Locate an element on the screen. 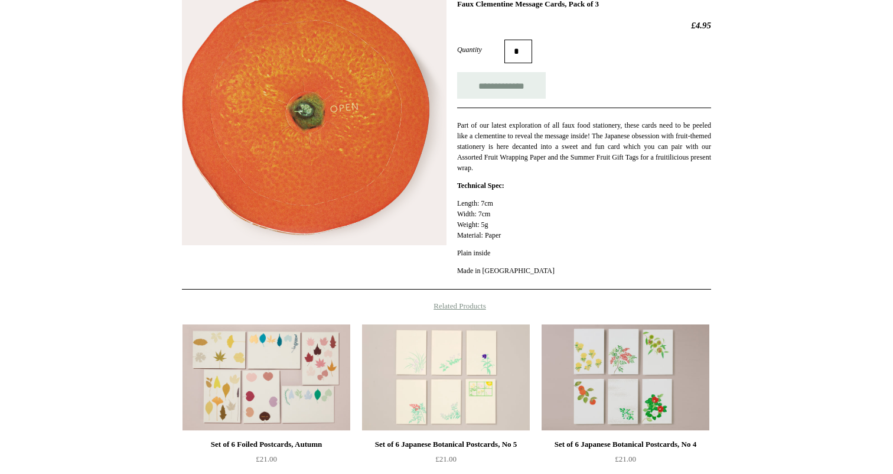 The image size is (893, 474). strong: Technical Spec: is located at coordinates (481, 185).